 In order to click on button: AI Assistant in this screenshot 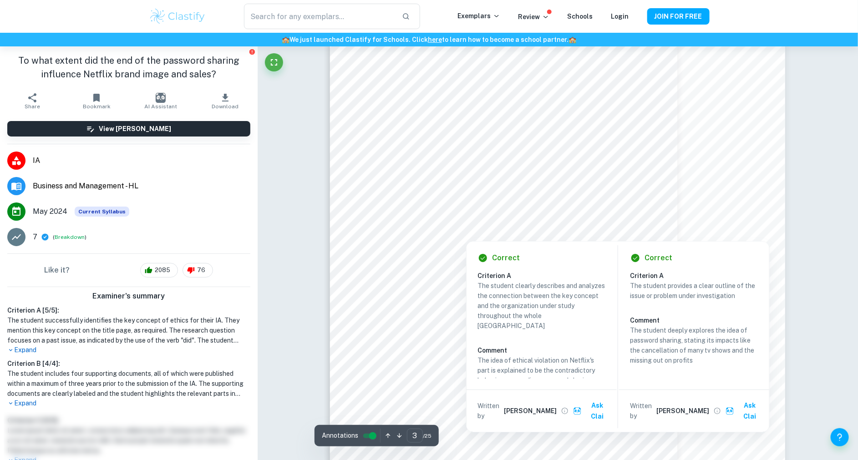, I will do `click(161, 101)`.